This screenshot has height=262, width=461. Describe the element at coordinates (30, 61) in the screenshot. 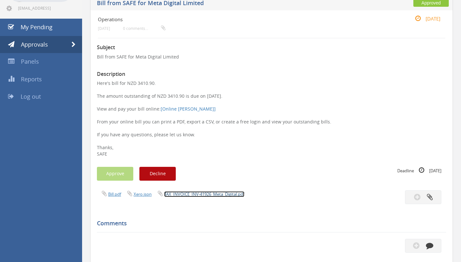

I see `span: Panels` at that location.